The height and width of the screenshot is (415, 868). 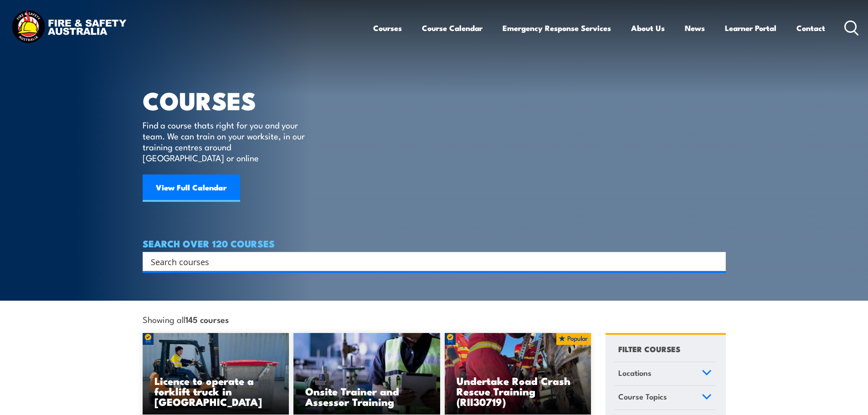 What do you see at coordinates (387, 28) in the screenshot?
I see `a: Courses` at bounding box center [387, 28].